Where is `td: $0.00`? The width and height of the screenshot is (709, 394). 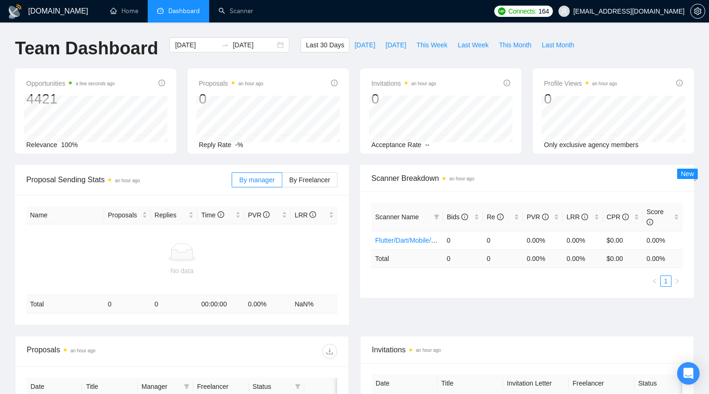
td: $0.00 is located at coordinates (623, 240).